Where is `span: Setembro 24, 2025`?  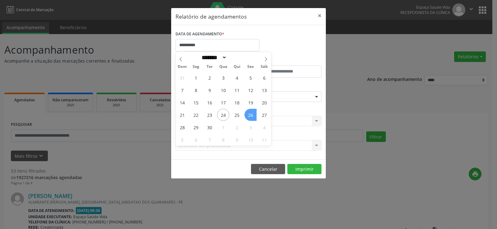
span: Setembro 24, 2025 is located at coordinates (223, 115).